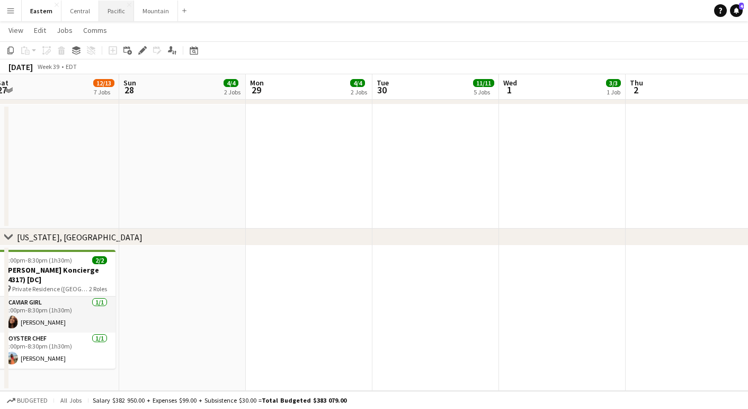 The image size is (748, 409). Describe the element at coordinates (257, 83) in the screenshot. I see `span: Mon` at that location.